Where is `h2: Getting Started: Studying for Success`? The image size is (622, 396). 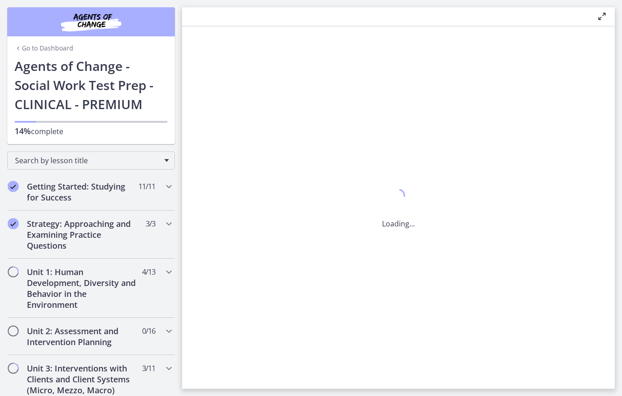 h2: Getting Started: Studying for Success is located at coordinates (82, 192).